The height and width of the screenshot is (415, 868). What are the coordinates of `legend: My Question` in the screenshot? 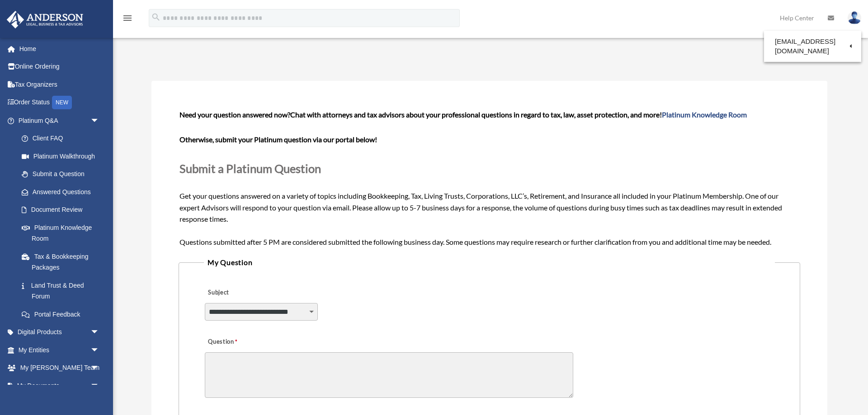 It's located at (489, 263).